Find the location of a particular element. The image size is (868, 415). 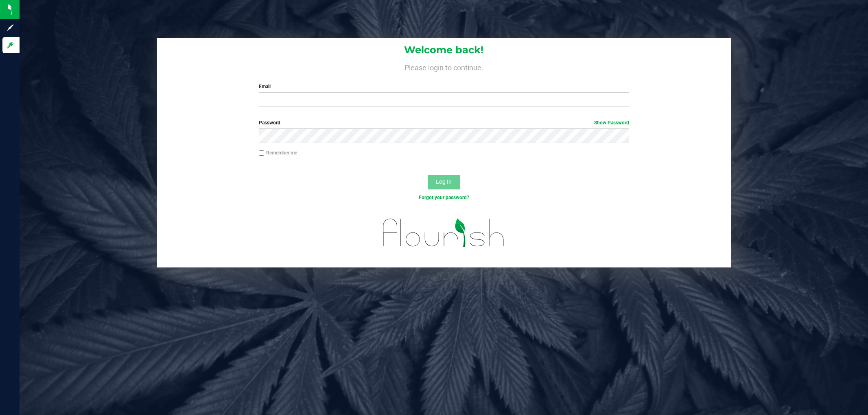

span: Log In is located at coordinates (444, 182).